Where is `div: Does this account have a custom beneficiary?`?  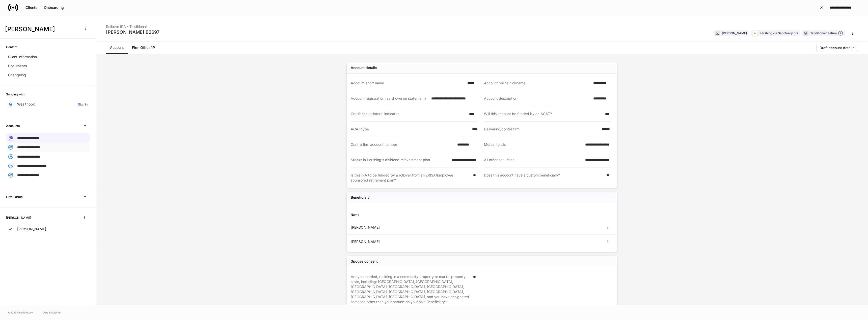
div: Does this account have a custom beneficiary? is located at coordinates (543, 178).